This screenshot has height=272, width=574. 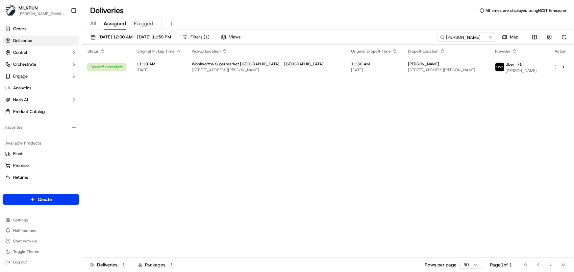 What do you see at coordinates (371, 51) in the screenshot?
I see `span: Original Dropoff Time` at bounding box center [371, 51].